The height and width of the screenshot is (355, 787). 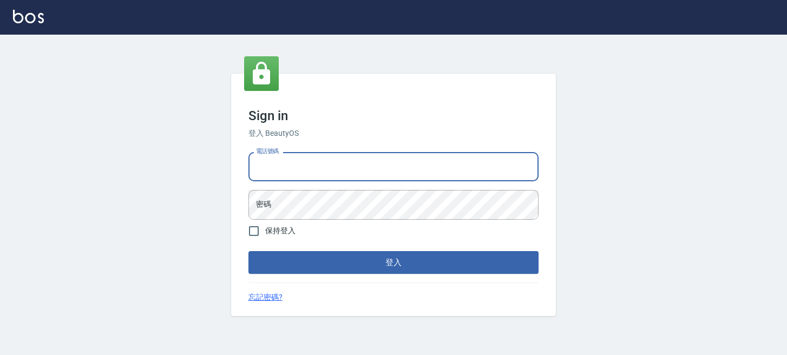 What do you see at coordinates (267, 151) in the screenshot?
I see `label: 電話號碼` at bounding box center [267, 151].